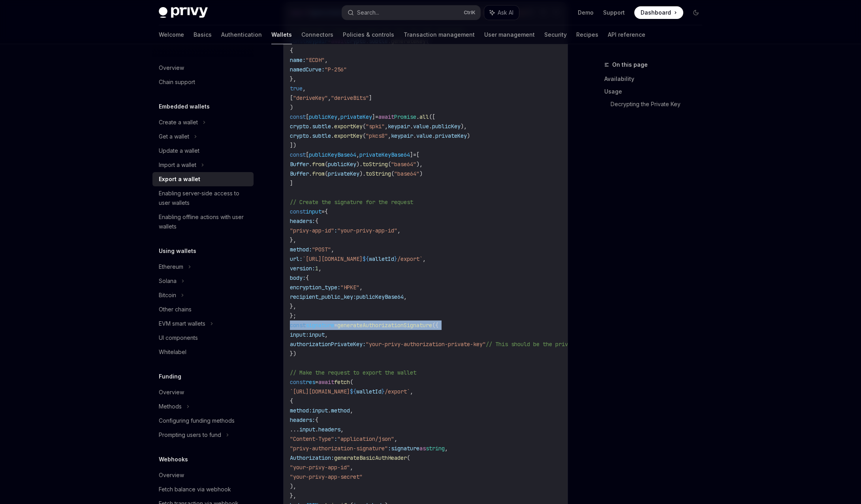  I want to click on a: Decrypting the Private Key, so click(659, 104).